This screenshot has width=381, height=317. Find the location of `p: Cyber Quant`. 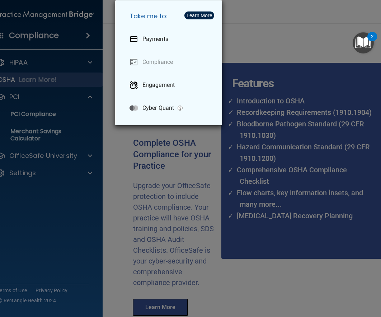

p: Cyber Quant is located at coordinates (158, 108).